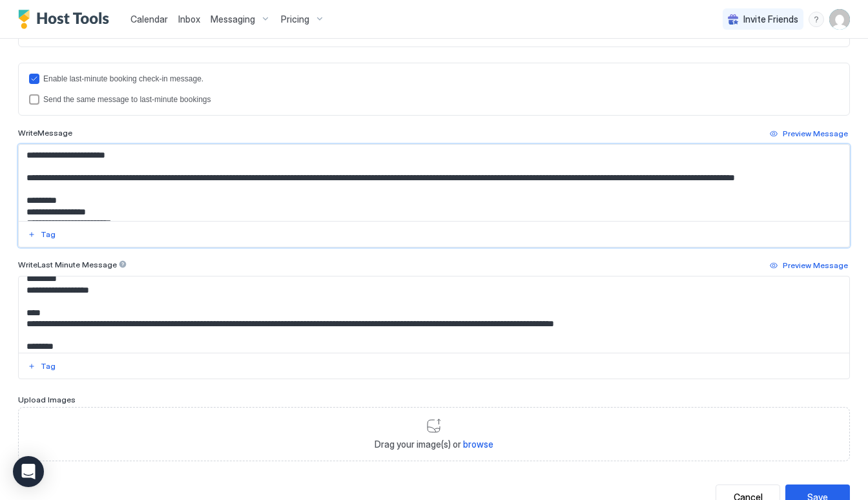 This screenshot has height=500, width=868. What do you see at coordinates (46, 399) in the screenshot?
I see `span: Upload Images` at bounding box center [46, 399].